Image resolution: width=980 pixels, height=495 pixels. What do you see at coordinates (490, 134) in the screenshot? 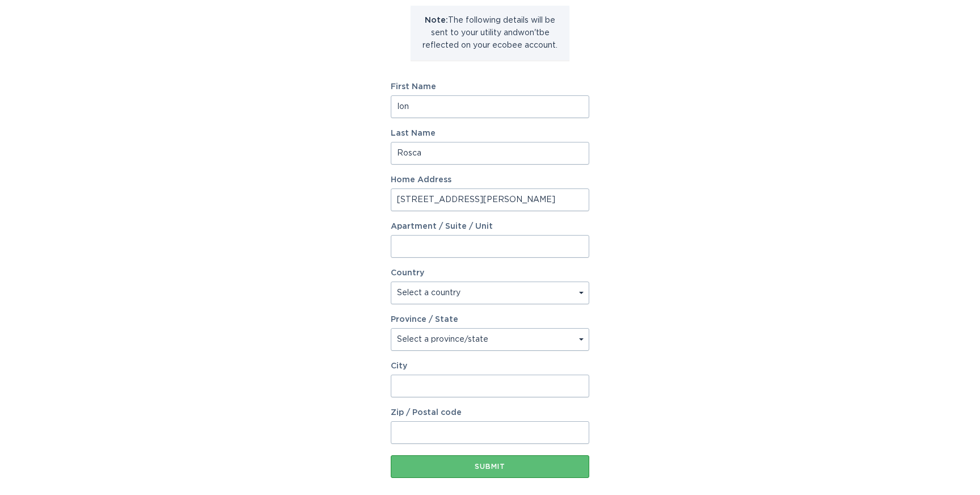
I see `label: Last Name` at bounding box center [490, 134].